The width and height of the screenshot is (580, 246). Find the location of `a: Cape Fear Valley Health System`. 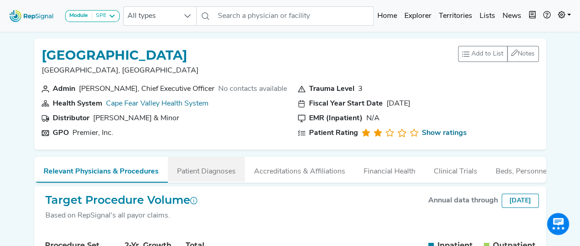

a: Cape Fear Valley Health System is located at coordinates (157, 104).